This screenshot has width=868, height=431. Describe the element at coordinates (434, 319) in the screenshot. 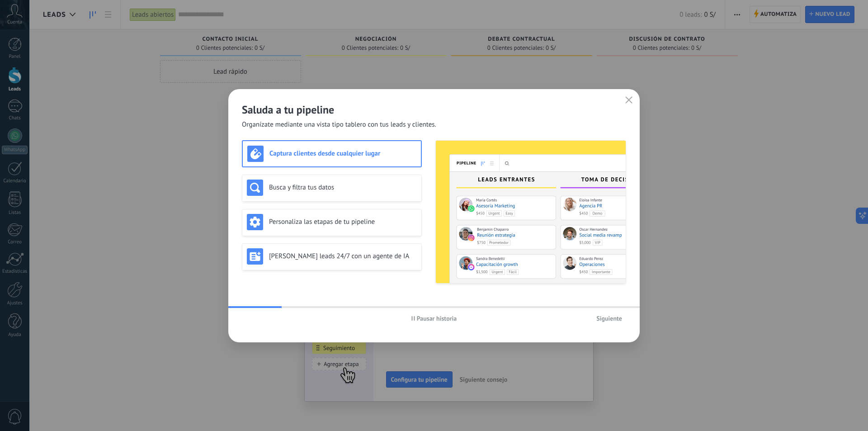

I see `button: Pausar historia` at that location.